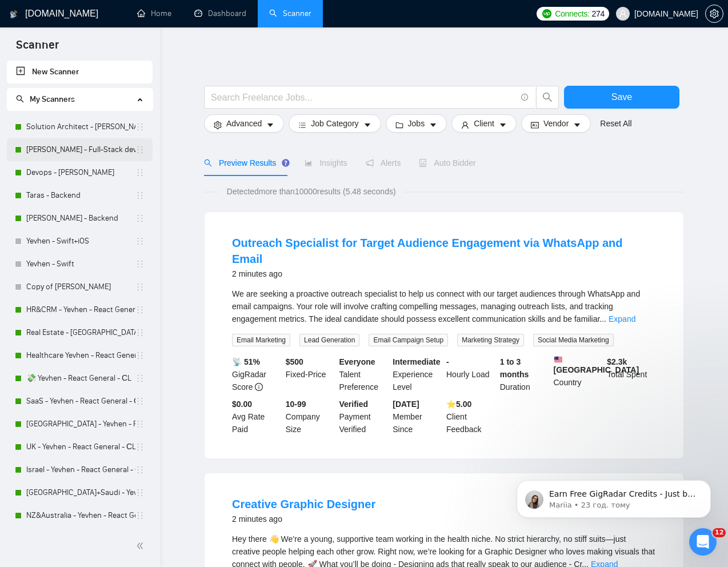 The height and width of the screenshot is (567, 728). Describe the element at coordinates (599, 13) in the screenshot. I see `span: 274` at that location.